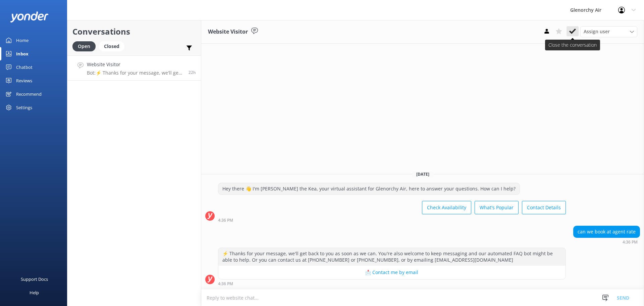  Describe the element at coordinates (544, 208) in the screenshot. I see `button: Contact Details` at that location.